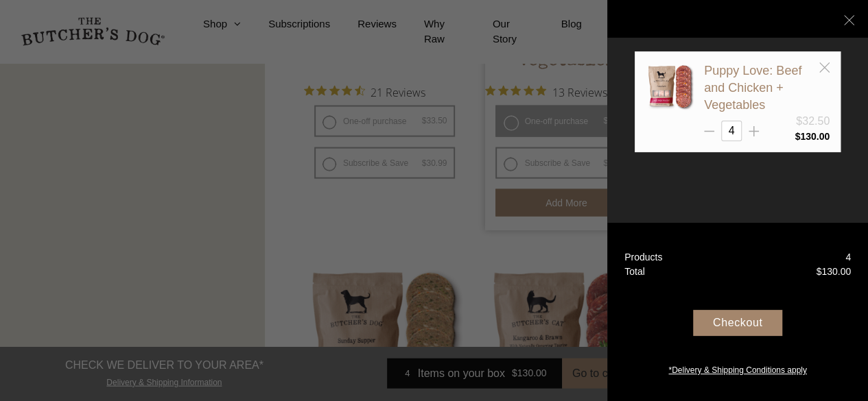 The width and height of the screenshot is (868, 401). Describe the element at coordinates (738, 312) in the screenshot. I see `a: Products 4 Total $130.00 Checkout` at that location.